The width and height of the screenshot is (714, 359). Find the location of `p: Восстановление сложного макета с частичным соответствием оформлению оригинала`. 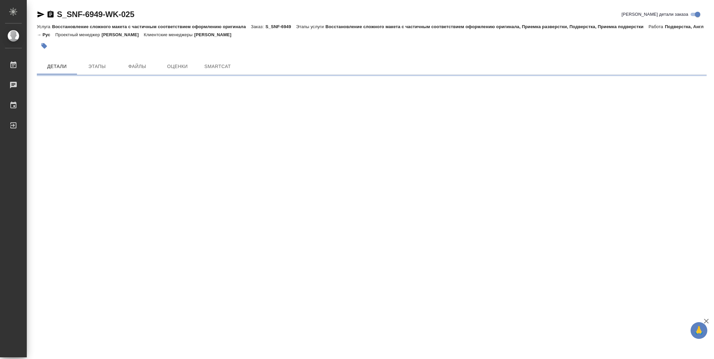

p: Восстановление сложного макета с частичным соответствием оформлению оригинала is located at coordinates (151, 26).